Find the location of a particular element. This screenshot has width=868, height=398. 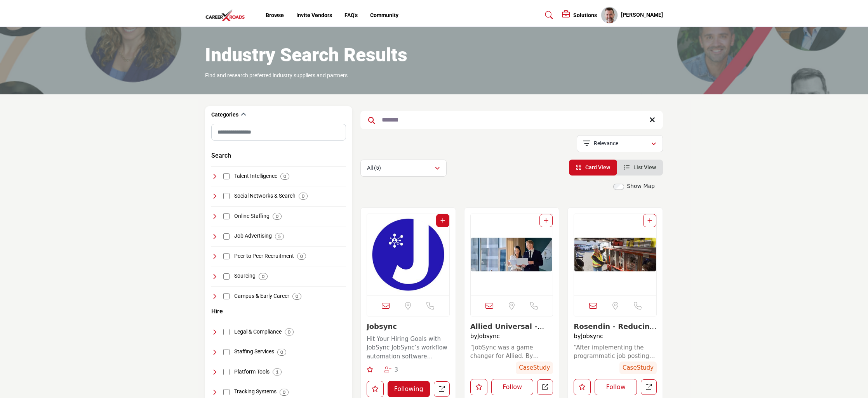

li: Card View is located at coordinates (593, 167).